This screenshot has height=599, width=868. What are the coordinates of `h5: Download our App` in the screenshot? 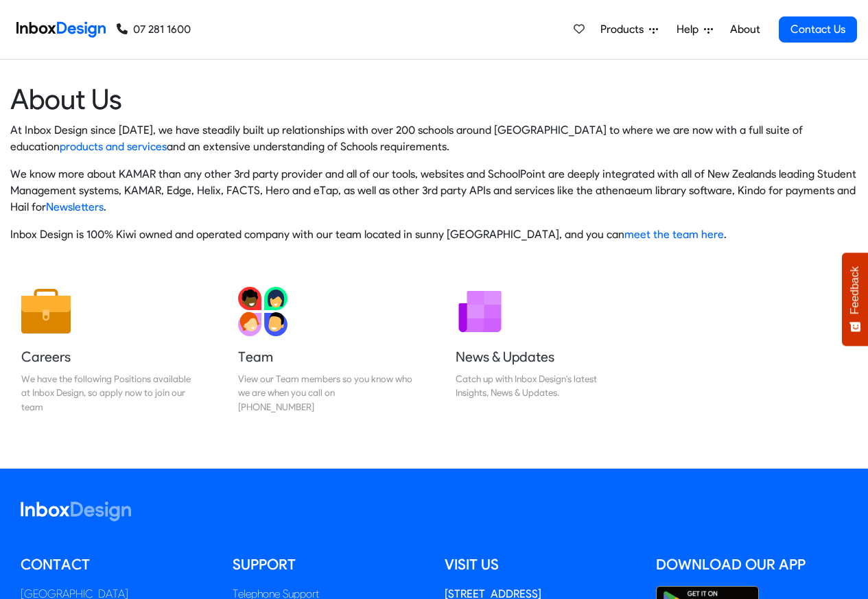 It's located at (751, 565).